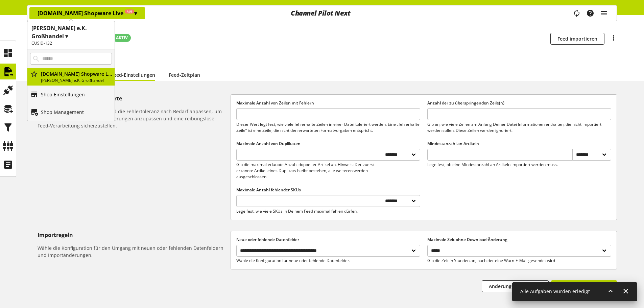  Describe the element at coordinates (129, 12) in the screenshot. I see `span: Aus` at that location.